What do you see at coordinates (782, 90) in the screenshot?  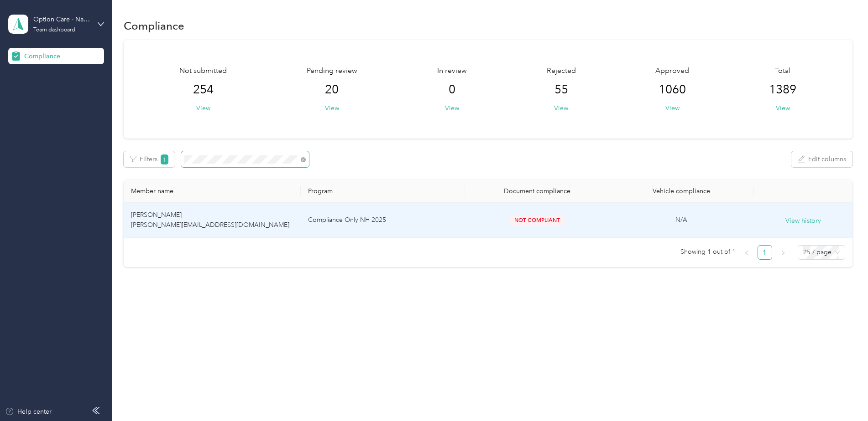 I see `span: 1389` at bounding box center [782, 90].